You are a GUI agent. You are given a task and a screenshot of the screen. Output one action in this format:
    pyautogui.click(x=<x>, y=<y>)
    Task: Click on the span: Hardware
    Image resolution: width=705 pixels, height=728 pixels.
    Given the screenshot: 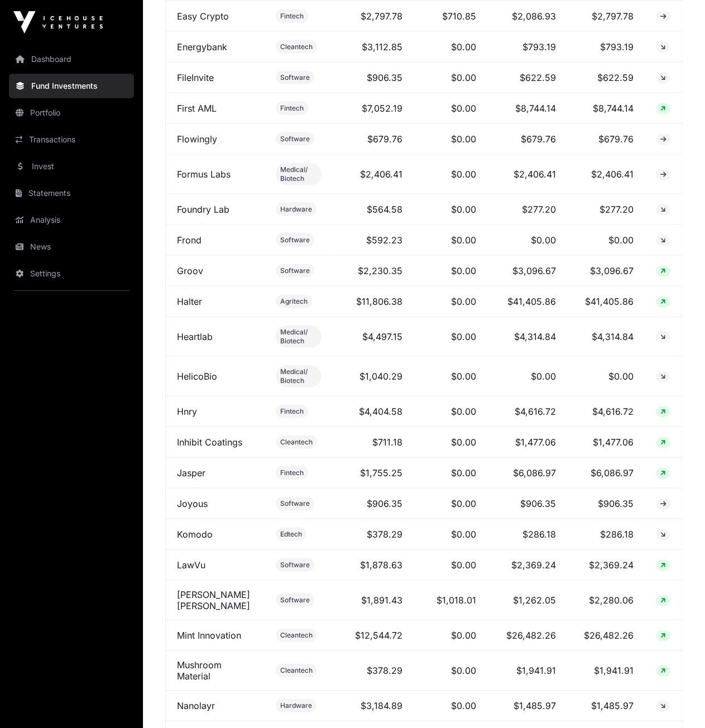 What is the action you would take?
    pyautogui.click(x=296, y=209)
    